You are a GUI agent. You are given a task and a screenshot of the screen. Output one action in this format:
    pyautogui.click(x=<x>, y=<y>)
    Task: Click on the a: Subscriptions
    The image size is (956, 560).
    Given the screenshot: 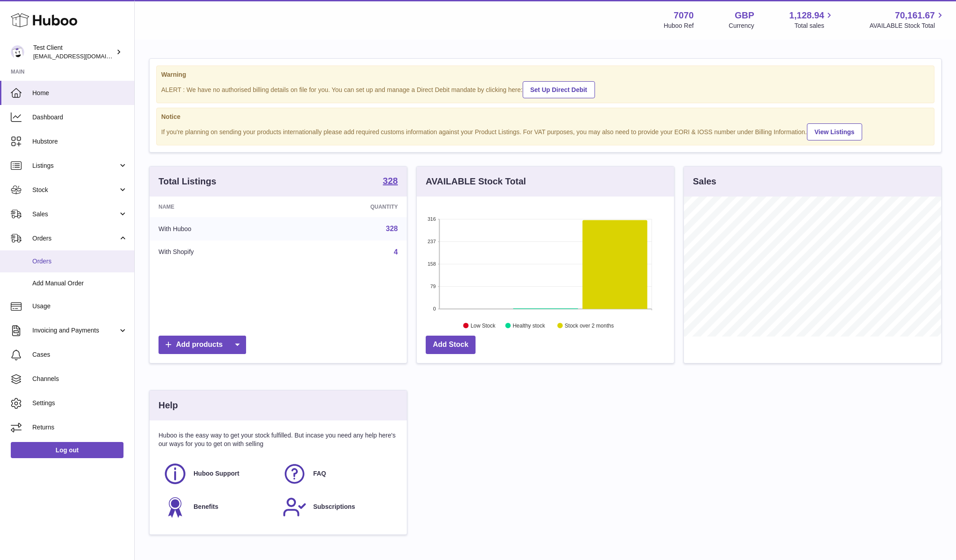 What is the action you would take?
    pyautogui.click(x=338, y=507)
    